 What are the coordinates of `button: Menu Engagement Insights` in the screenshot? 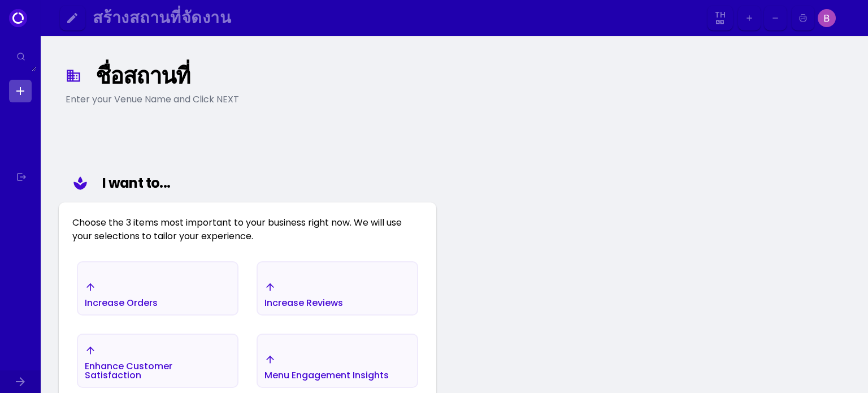 It's located at (338, 360).